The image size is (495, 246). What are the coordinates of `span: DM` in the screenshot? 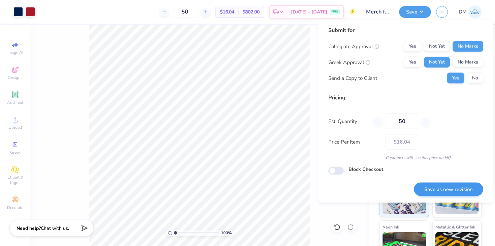 It's located at (462, 12).